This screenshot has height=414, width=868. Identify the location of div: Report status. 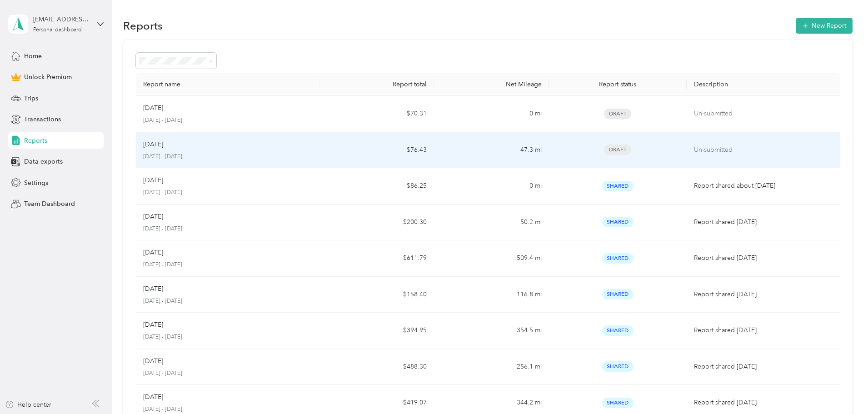
(618, 84).